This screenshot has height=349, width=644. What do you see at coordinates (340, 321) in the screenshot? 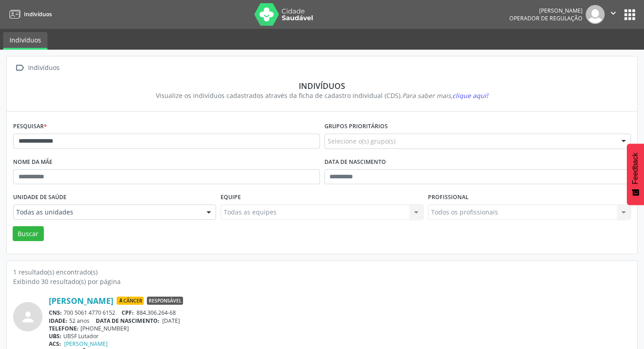
I see `div: 52 anos` at bounding box center [340, 321].